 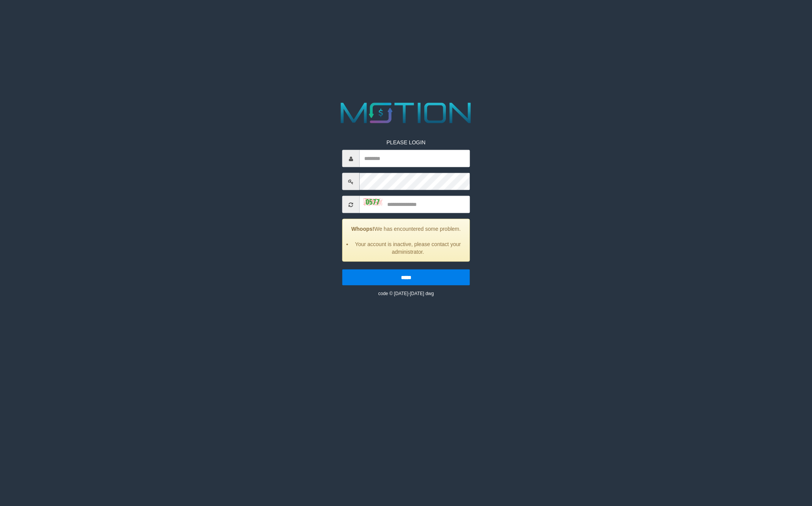 I want to click on div: We has encountered some problem., so click(x=406, y=240).